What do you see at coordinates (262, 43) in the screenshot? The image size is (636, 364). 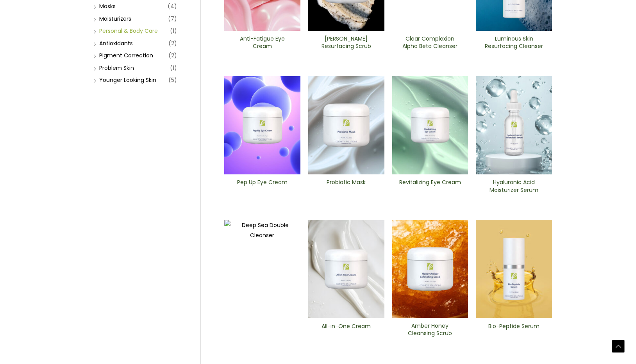 I see `h2: Anti-Fatigue Eye Cream` at bounding box center [262, 43].